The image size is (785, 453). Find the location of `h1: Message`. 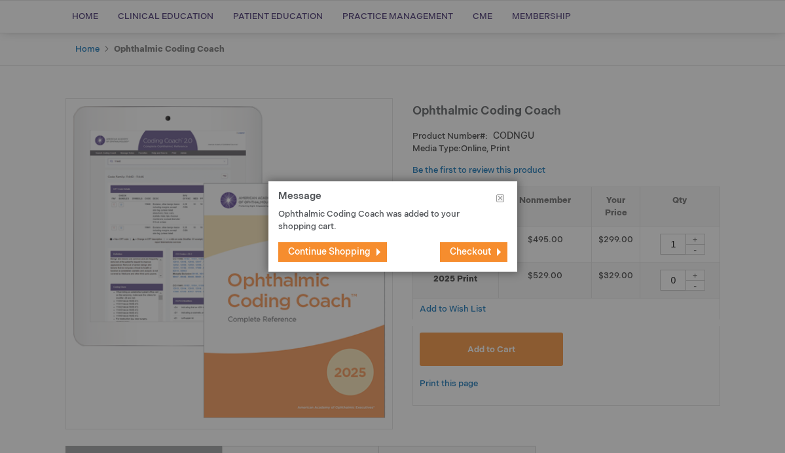

h1: Message is located at coordinates (393, 200).